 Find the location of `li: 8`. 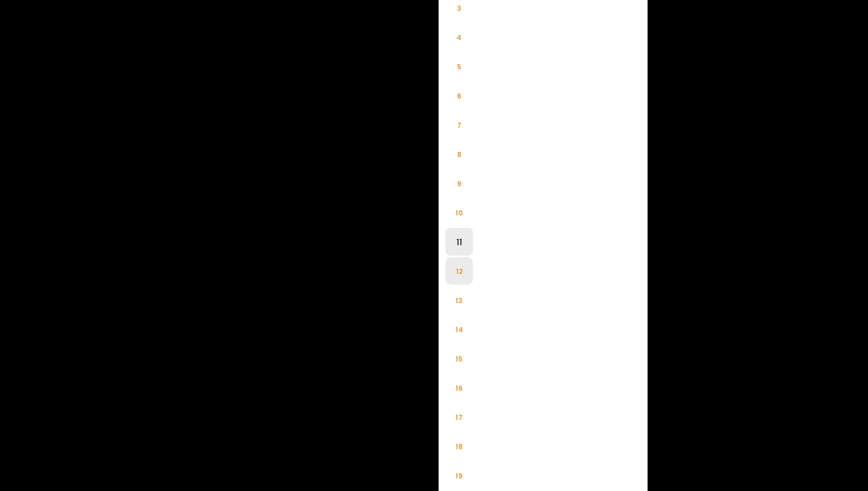

li: 8 is located at coordinates (459, 154).